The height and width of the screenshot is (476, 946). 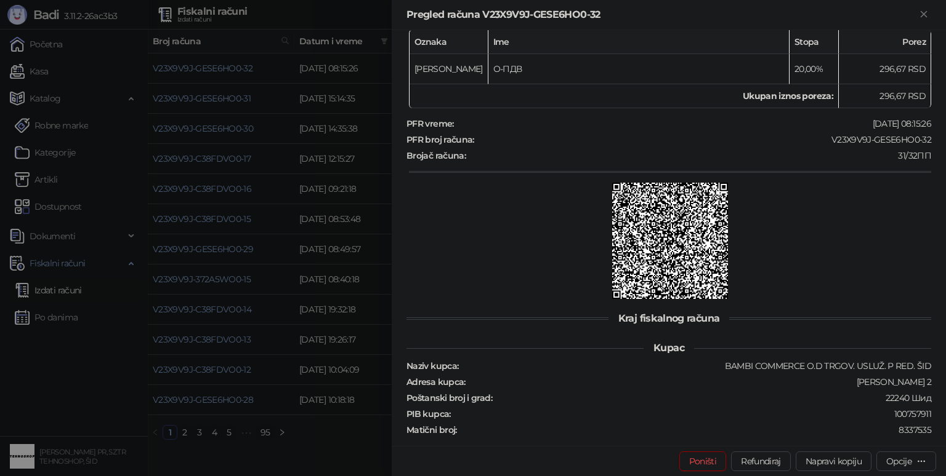 What do you see at coordinates (704, 140) in the screenshot?
I see `div: V23X9V9J-GESE6HO0-32` at bounding box center [704, 140].